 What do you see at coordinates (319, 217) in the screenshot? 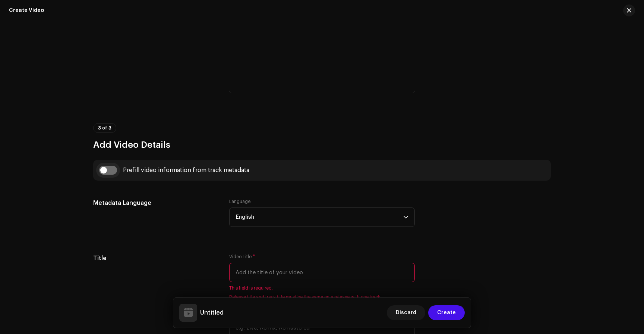
I see `span: English` at bounding box center [319, 217].